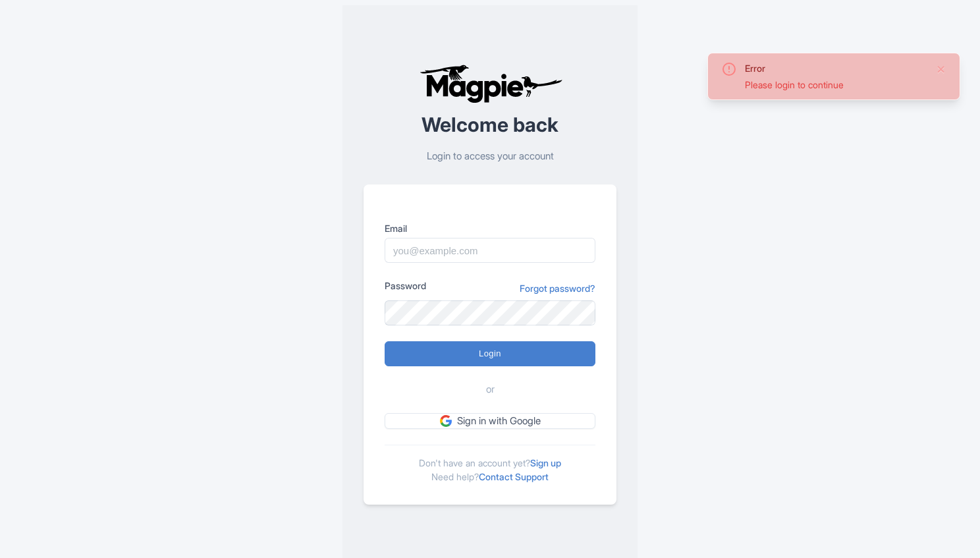  What do you see at coordinates (836, 84) in the screenshot?
I see `div: Please login to continue` at bounding box center [836, 84].